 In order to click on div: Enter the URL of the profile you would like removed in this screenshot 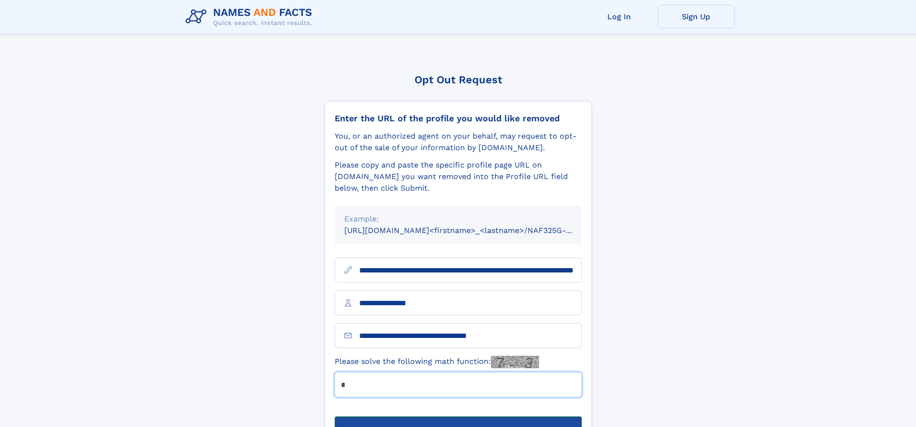, I will do `click(458, 118)`.